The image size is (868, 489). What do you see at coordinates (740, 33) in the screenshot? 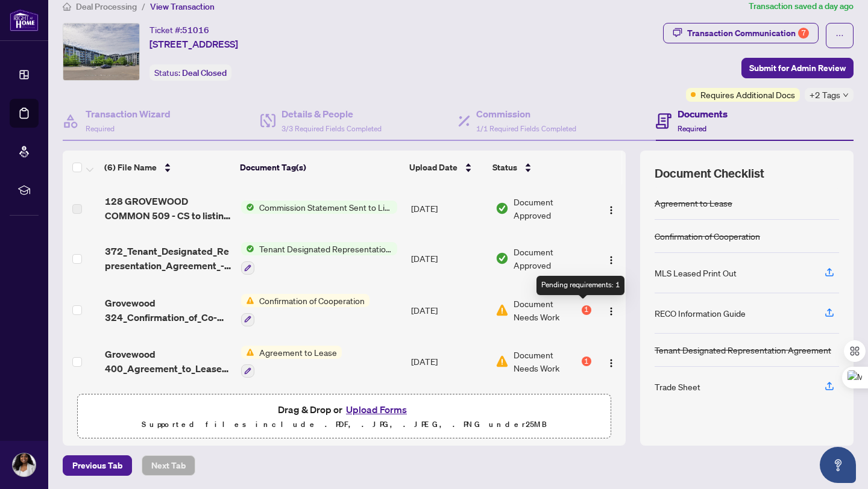
I see `button: Transaction Communication7` at bounding box center [740, 33].